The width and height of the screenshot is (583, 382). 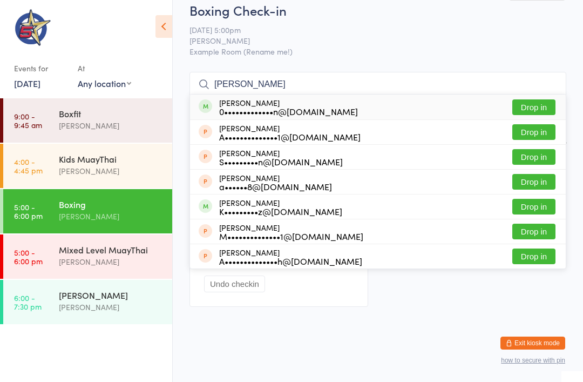 What do you see at coordinates (378, 84) in the screenshot?
I see `input: Search` at bounding box center [378, 84].